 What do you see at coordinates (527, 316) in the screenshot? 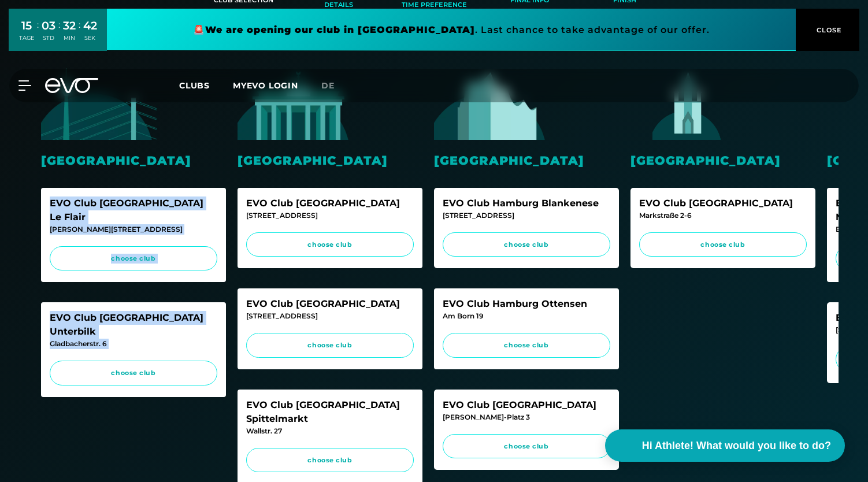
I see `div: Am Born 19` at bounding box center [527, 316].